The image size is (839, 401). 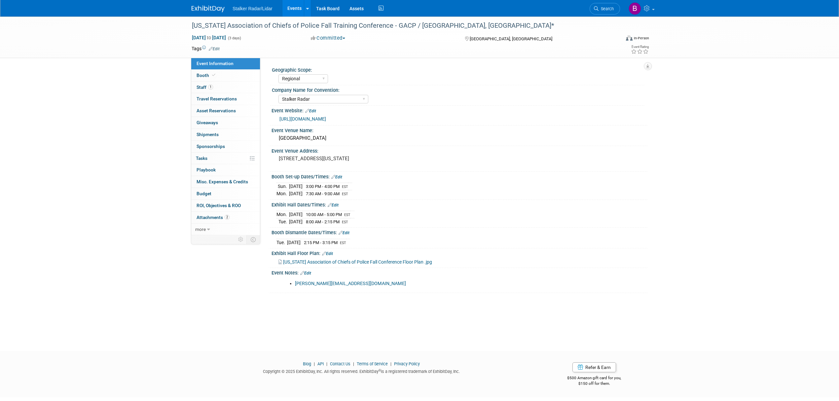 What do you see at coordinates (372, 364) in the screenshot?
I see `a: Terms of Service` at bounding box center [372, 364].